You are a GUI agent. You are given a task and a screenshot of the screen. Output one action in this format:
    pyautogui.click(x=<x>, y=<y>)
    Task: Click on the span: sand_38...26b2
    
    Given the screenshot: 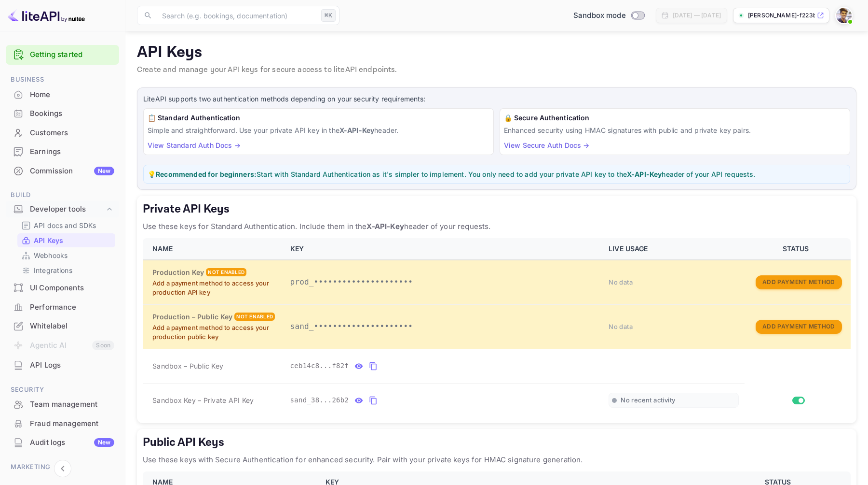 What is the action you would take?
    pyautogui.click(x=320, y=400)
    